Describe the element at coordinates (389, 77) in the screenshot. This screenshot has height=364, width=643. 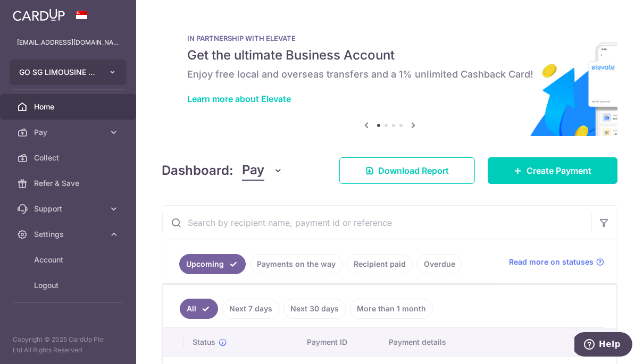
I see `img: Renovation banner` at that location.